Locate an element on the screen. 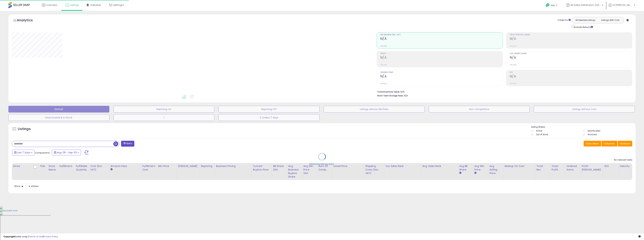 The image size is (644, 240). button: All Selected Listings is located at coordinates (586, 20).